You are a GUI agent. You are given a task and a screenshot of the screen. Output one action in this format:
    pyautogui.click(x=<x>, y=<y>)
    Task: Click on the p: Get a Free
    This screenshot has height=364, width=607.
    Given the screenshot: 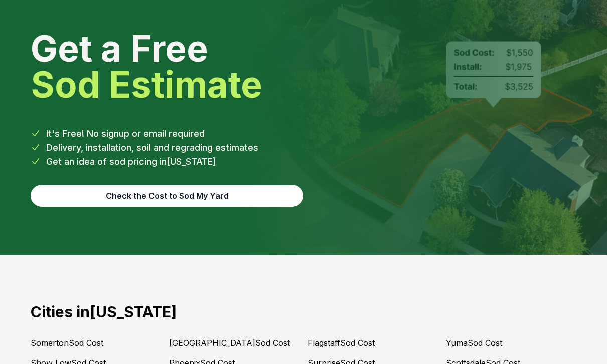 What is the action you would take?
    pyautogui.click(x=304, y=66)
    